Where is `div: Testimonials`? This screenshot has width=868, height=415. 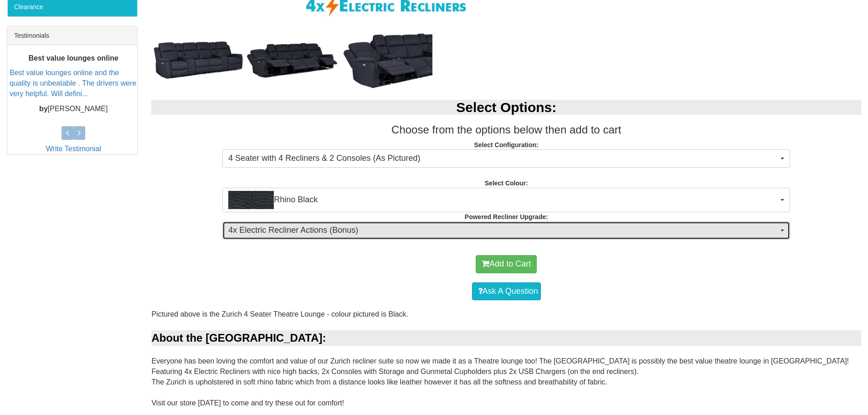 div: Testimonials is located at coordinates (72, 35).